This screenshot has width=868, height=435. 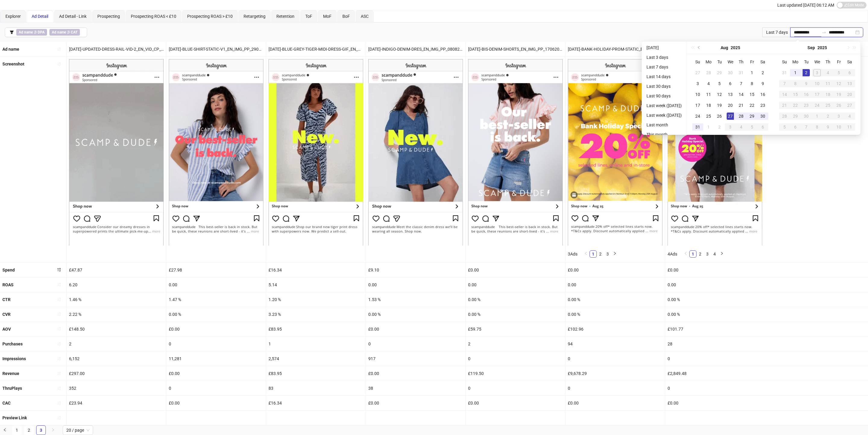 I want to click on span: 3 Ads, so click(x=573, y=254).